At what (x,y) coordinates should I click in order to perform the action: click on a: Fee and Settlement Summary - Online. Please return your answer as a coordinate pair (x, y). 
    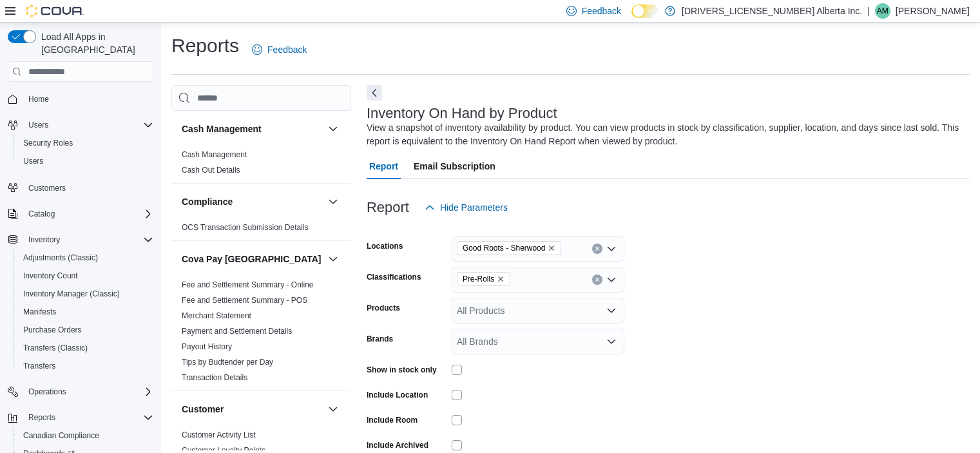
    Looking at the image, I should click on (248, 285).